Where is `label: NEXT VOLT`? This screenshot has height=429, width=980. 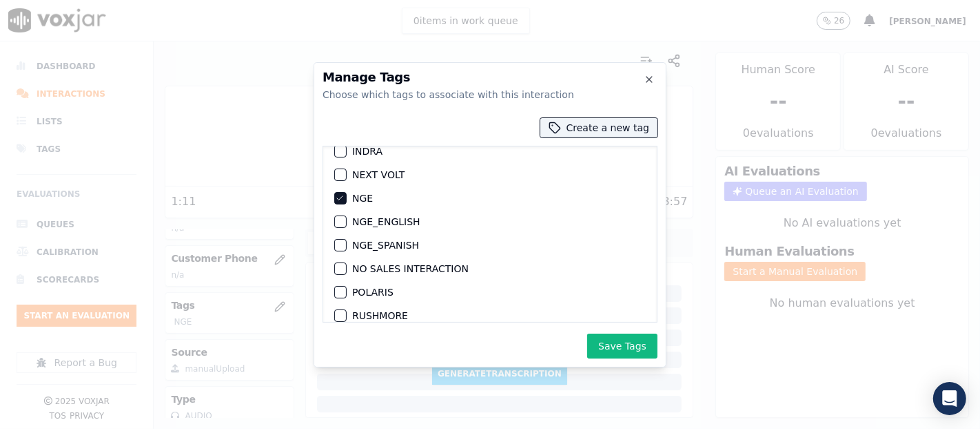 label: NEXT VOLT is located at coordinates (379, 175).